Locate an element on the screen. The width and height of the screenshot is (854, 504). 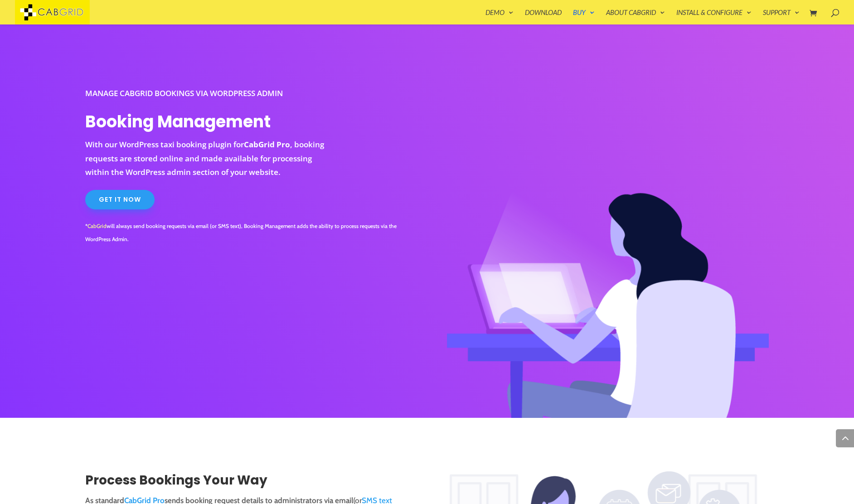
a: Buy is located at coordinates (584, 16).